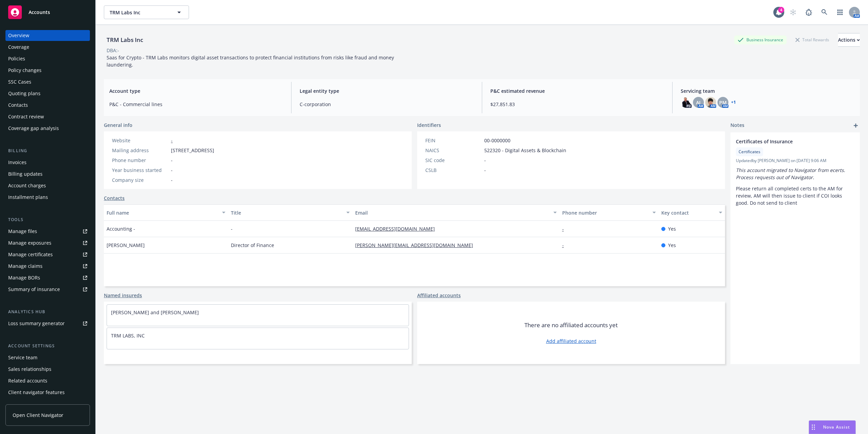 This screenshot has height=434, width=868. Describe the element at coordinates (28, 380) in the screenshot. I see `div: Related accounts` at that location.